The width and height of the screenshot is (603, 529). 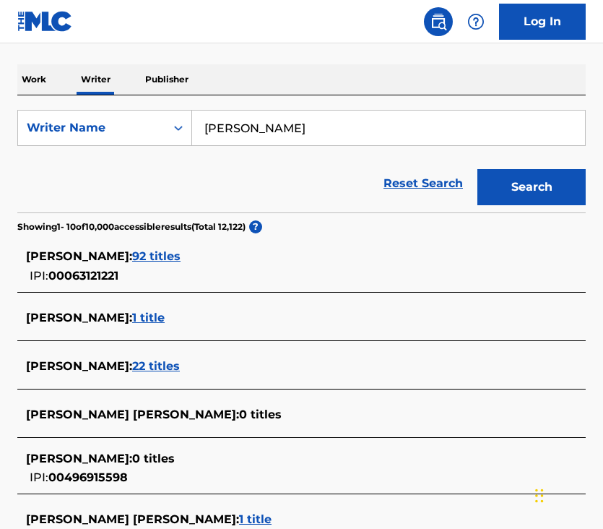 What do you see at coordinates (439, 22) in the screenshot?
I see `a: Public Search` at bounding box center [439, 22].